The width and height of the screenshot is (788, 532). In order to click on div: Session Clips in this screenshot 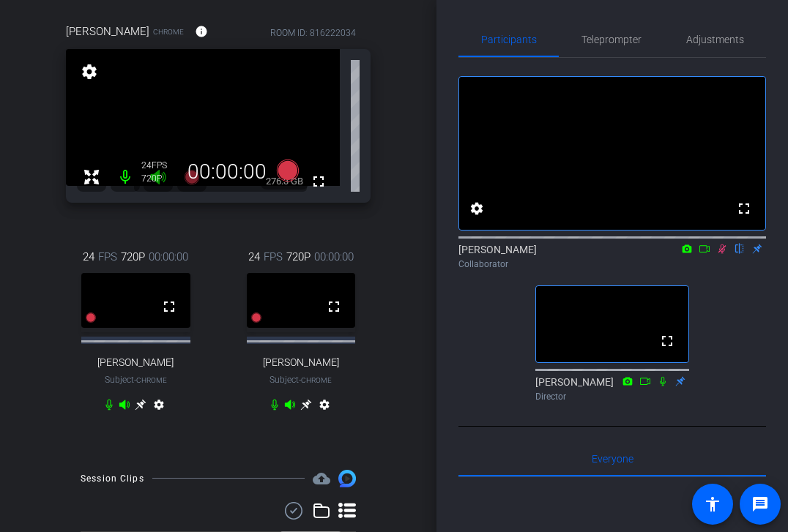, I will do `click(112, 479)`.